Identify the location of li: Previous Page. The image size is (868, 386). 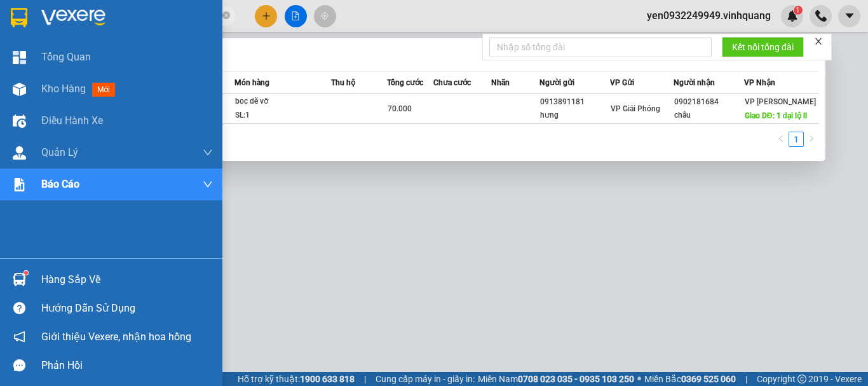
(781, 139).